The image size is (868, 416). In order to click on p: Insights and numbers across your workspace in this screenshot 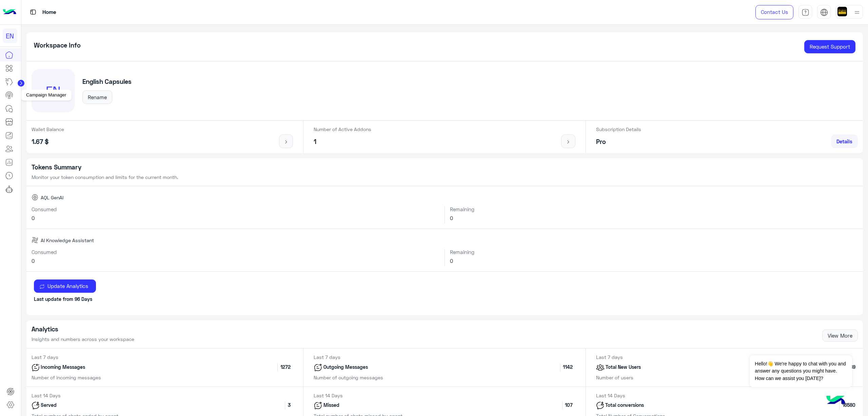, I will do `click(83, 339)`.